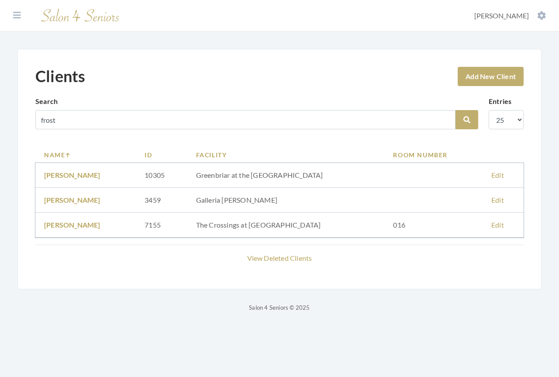 This screenshot has height=377, width=559. I want to click on img: Salon 4 Seniors, so click(80, 15).